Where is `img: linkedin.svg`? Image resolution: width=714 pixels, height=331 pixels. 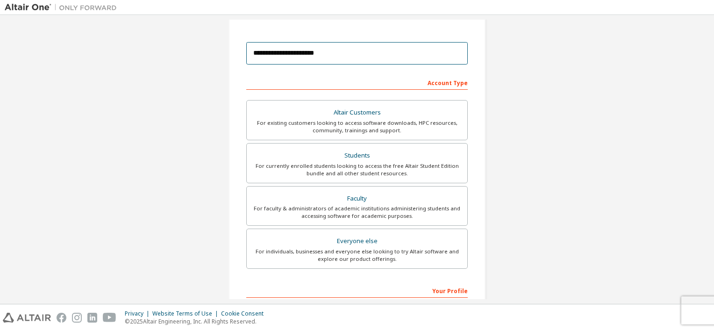 img: linkedin.svg is located at coordinates (92, 317).